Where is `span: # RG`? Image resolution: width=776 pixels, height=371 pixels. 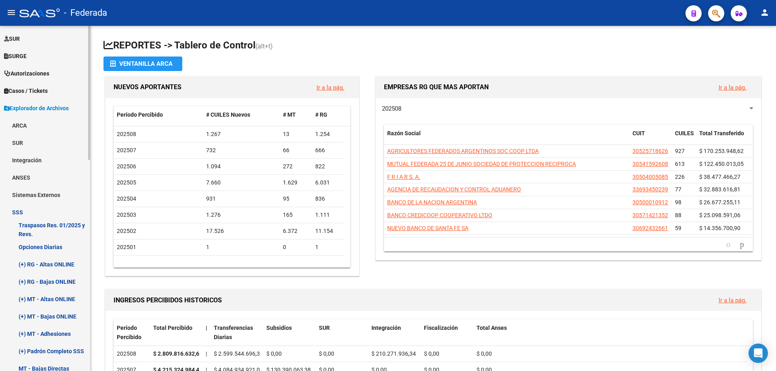 span: # RG is located at coordinates (321, 115).